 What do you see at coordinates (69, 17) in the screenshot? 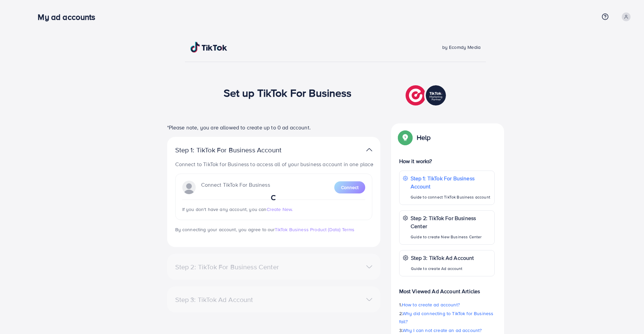
I see `h3: My ad accounts` at bounding box center [69, 17].